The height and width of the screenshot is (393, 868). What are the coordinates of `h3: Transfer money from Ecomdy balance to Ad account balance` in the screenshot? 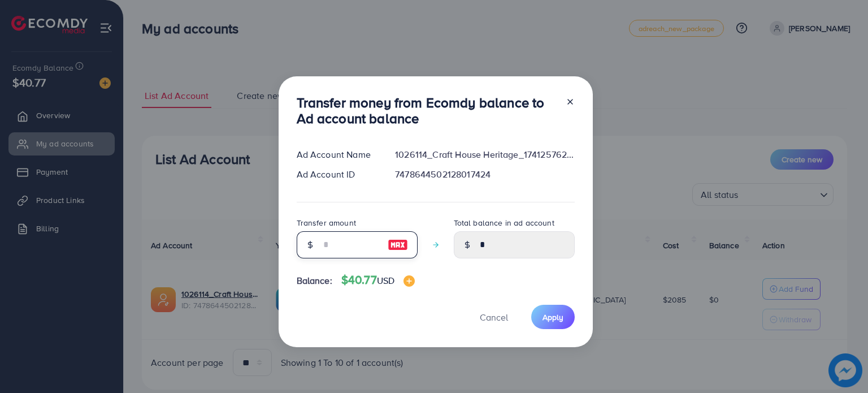 It's located at (427, 111).